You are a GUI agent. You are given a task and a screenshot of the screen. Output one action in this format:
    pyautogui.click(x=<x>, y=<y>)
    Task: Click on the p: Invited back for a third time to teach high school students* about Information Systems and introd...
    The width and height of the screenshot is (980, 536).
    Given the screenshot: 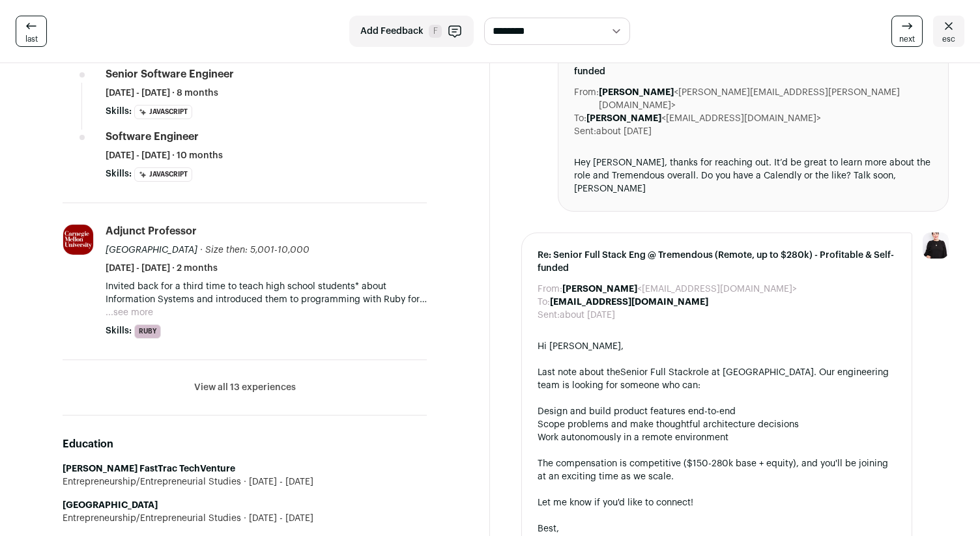 What is the action you would take?
    pyautogui.click(x=266, y=293)
    